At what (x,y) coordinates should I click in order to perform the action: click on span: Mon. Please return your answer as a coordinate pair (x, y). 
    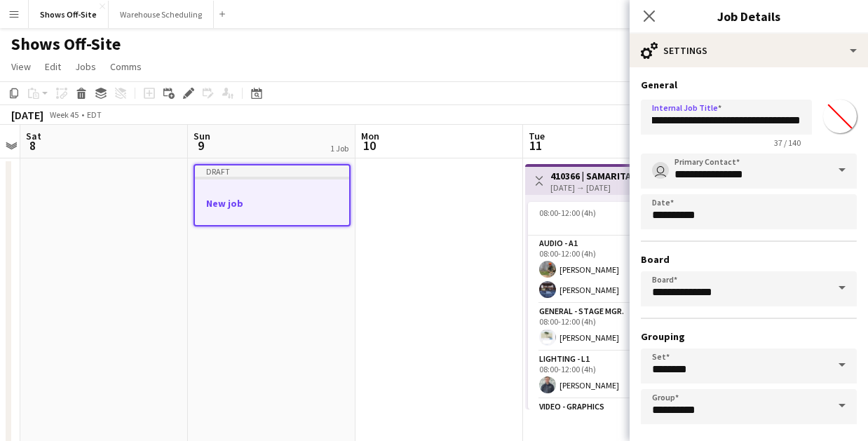
    Looking at the image, I should click on (371, 136).